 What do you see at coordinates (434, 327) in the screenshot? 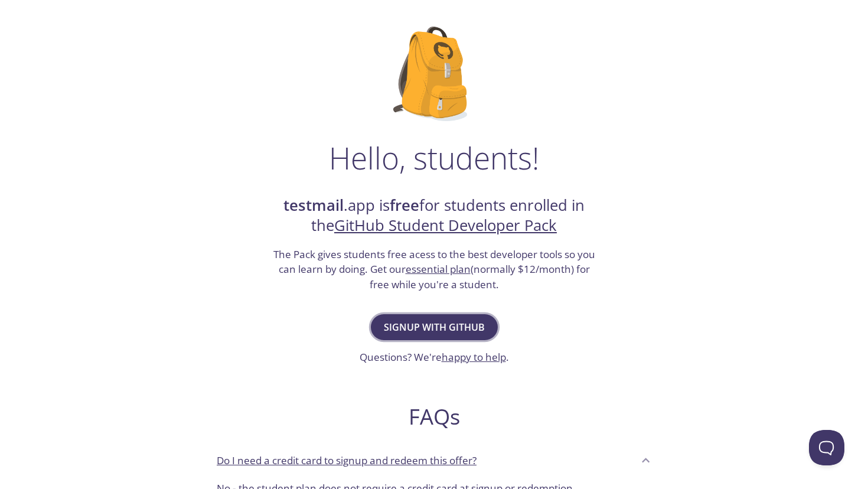
I see `button: Signup with GitHub` at bounding box center [434, 327].